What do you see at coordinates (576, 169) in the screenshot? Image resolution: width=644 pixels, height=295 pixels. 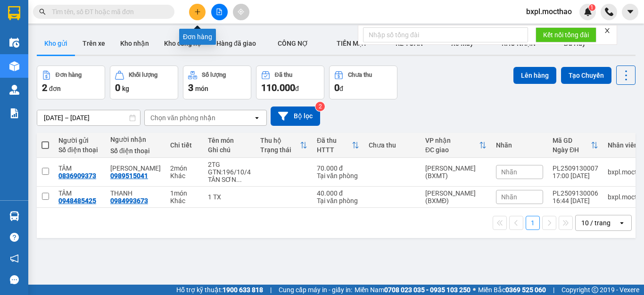 I see `div: PL2509130007` at bounding box center [576, 169].